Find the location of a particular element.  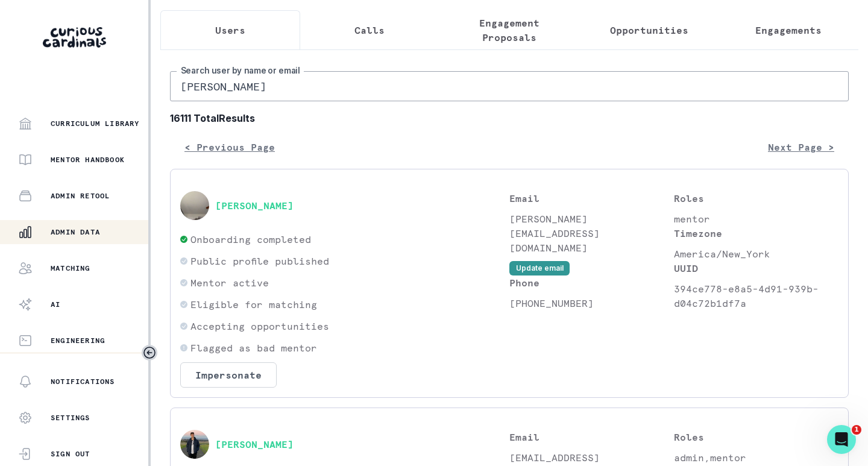

p: Admin Data is located at coordinates (75, 232).